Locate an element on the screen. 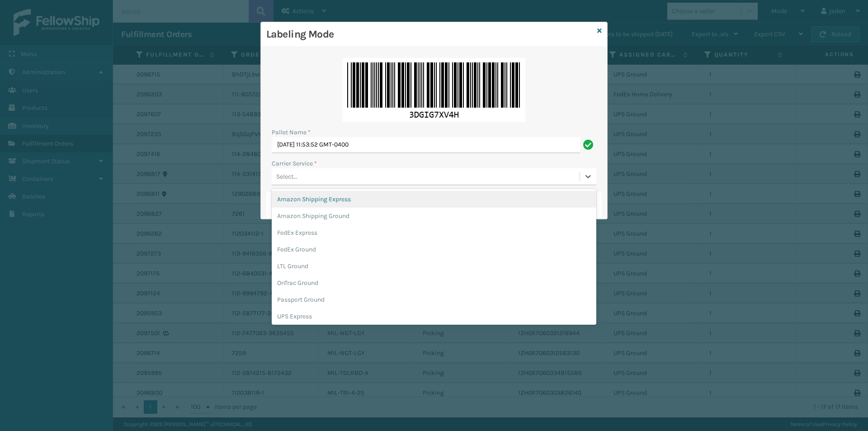  label: Pallet Name is located at coordinates (291, 132).